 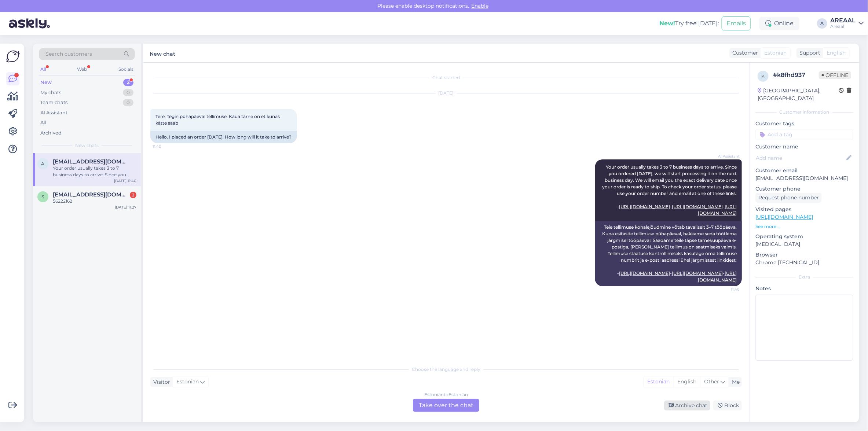 I want to click on span: English, so click(x=835, y=53).